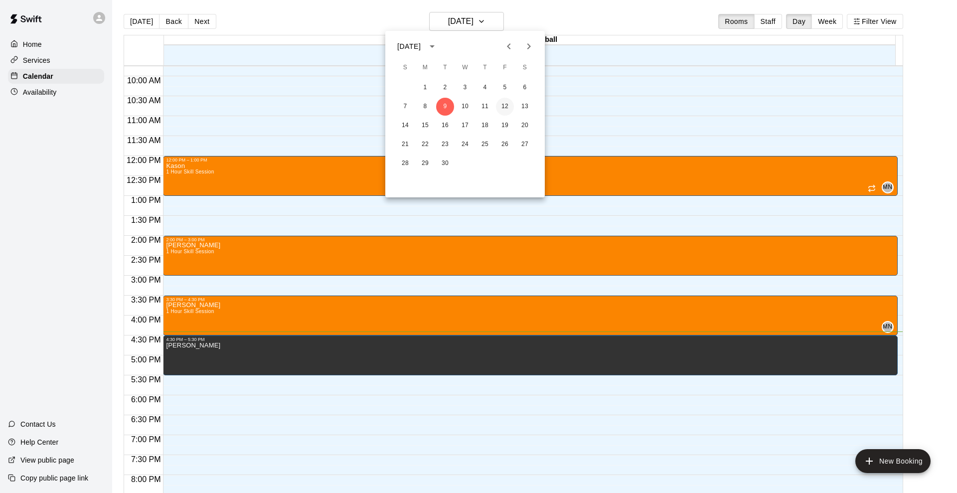 The height and width of the screenshot is (493, 957). Describe the element at coordinates (465, 107) in the screenshot. I see `button: 10` at that location.